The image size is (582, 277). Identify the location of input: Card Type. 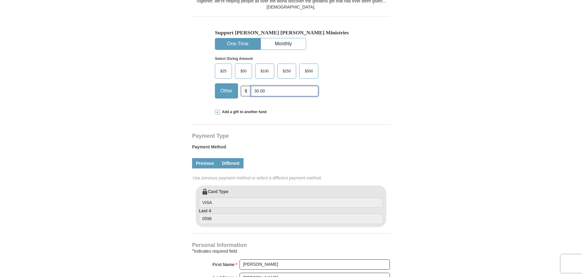
(291, 203).